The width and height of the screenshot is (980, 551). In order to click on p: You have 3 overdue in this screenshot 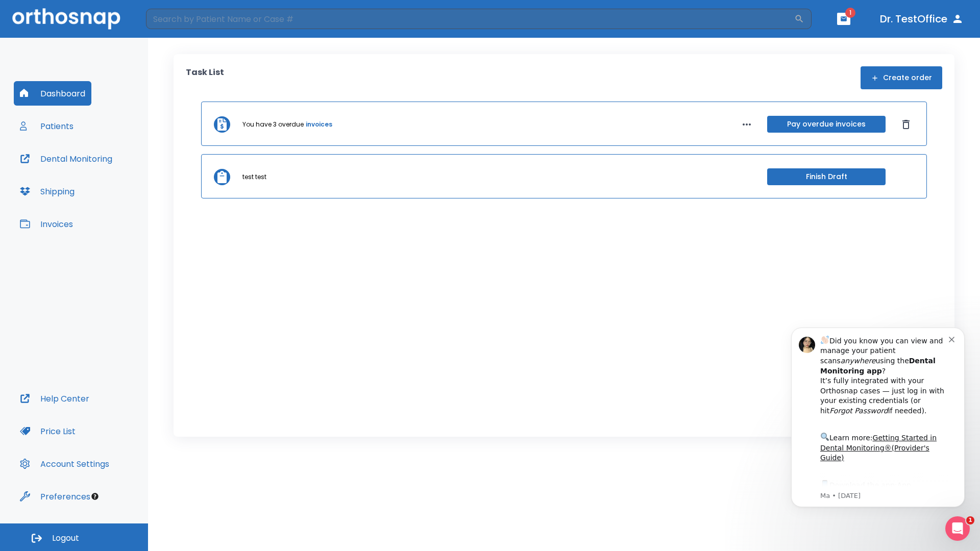, I will do `click(273, 125)`.